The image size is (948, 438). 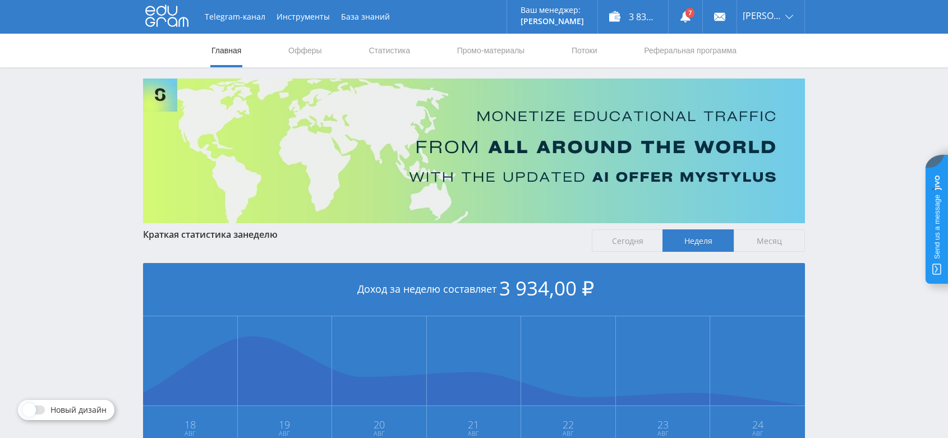 What do you see at coordinates (285, 425) in the screenshot?
I see `span: 19` at bounding box center [285, 425].